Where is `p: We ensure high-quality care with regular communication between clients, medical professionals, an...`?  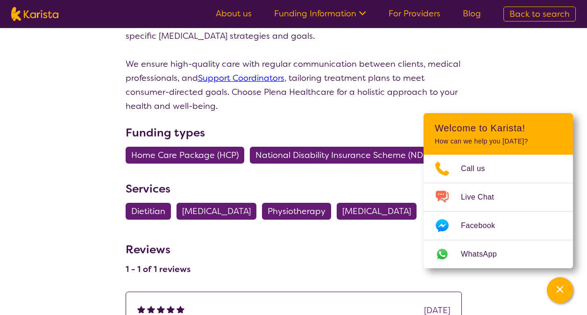
p: We ensure high-quality care with regular communication between clients, medical professionals, an... is located at coordinates (294, 85).